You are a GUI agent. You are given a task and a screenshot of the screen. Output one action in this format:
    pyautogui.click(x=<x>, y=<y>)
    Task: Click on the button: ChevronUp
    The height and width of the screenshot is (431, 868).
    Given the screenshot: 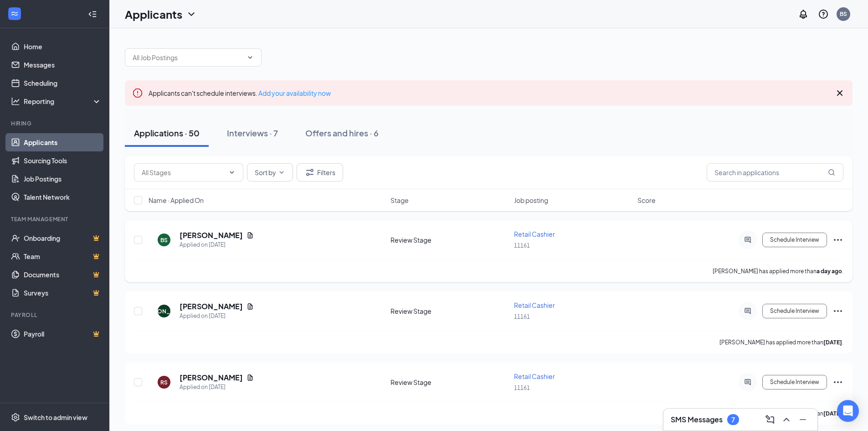 What is the action you would take?
    pyautogui.click(x=786, y=419)
    